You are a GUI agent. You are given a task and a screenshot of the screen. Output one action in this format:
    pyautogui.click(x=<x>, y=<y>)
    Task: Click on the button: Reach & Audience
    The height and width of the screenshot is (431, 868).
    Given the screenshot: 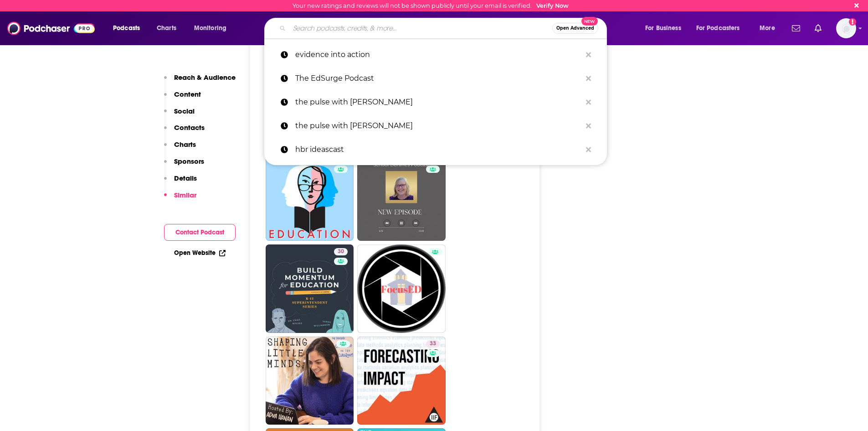 What is the action you would take?
    pyautogui.click(x=200, y=81)
    